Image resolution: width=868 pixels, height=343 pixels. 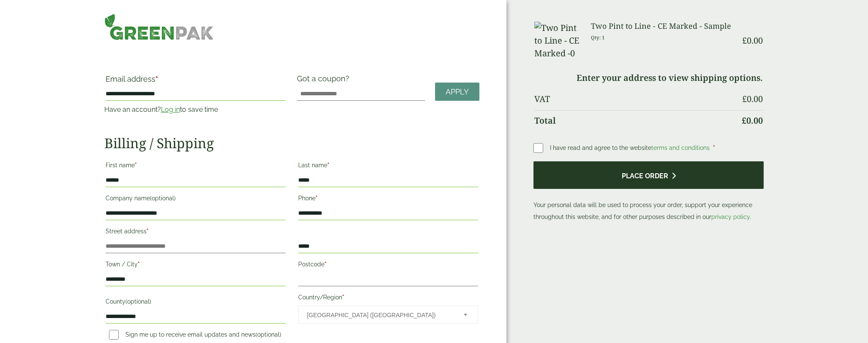 What do you see at coordinates (388, 166) in the screenshot?
I see `label: Last name` at bounding box center [388, 166].